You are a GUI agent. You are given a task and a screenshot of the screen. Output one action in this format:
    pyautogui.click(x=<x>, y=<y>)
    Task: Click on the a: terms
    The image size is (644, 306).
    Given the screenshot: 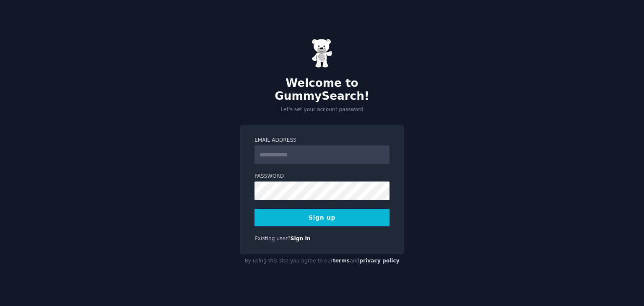 What is the action you would take?
    pyautogui.click(x=341, y=261)
    